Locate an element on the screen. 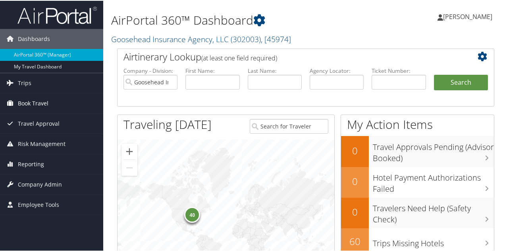 The height and width of the screenshot is (251, 505). div: 40 is located at coordinates (192, 214).